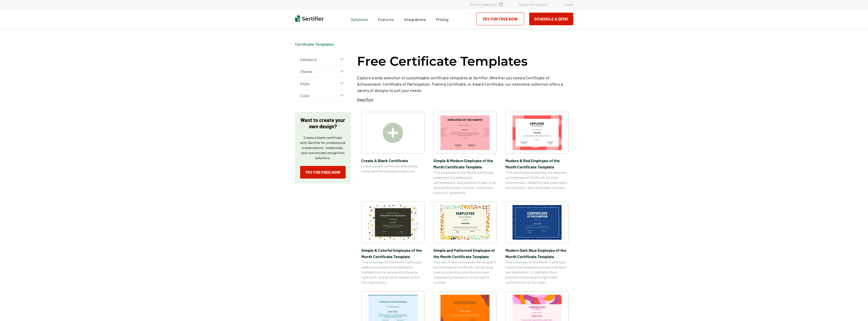 Image resolution: width=868 pixels, height=321 pixels. Describe the element at coordinates (465, 253) in the screenshot. I see `span: Simple and Patterned Employee of the Month Certificate Template` at that location.